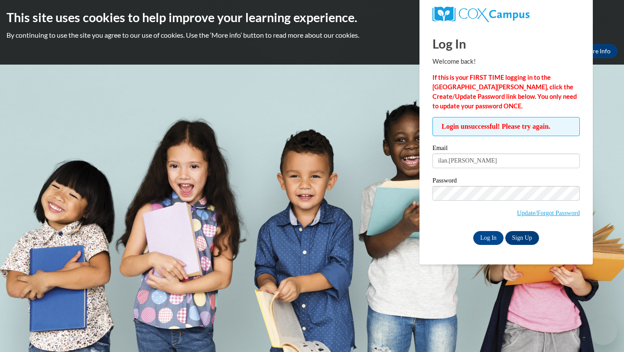  Describe the element at coordinates (481, 14) in the screenshot. I see `img: COX Campus` at that location.